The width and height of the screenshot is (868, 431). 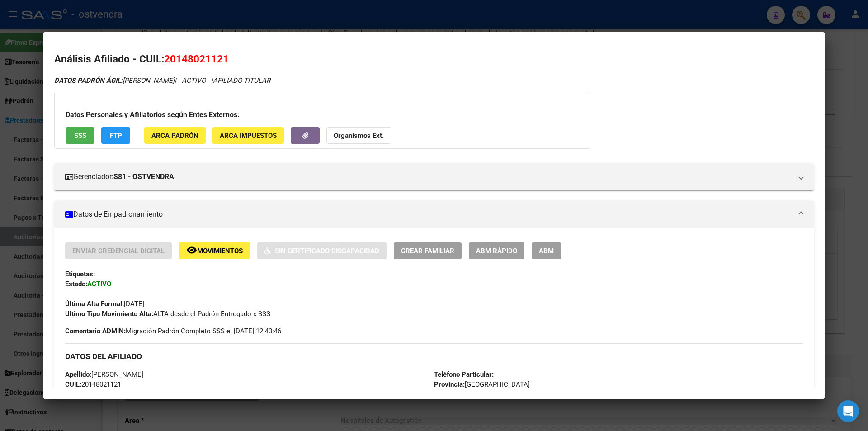 I want to click on span: FTP, so click(x=116, y=136).